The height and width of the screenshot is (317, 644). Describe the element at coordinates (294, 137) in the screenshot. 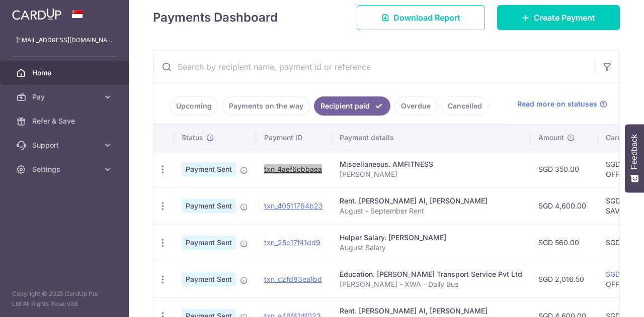

I see `th: Payment ID` at that location.